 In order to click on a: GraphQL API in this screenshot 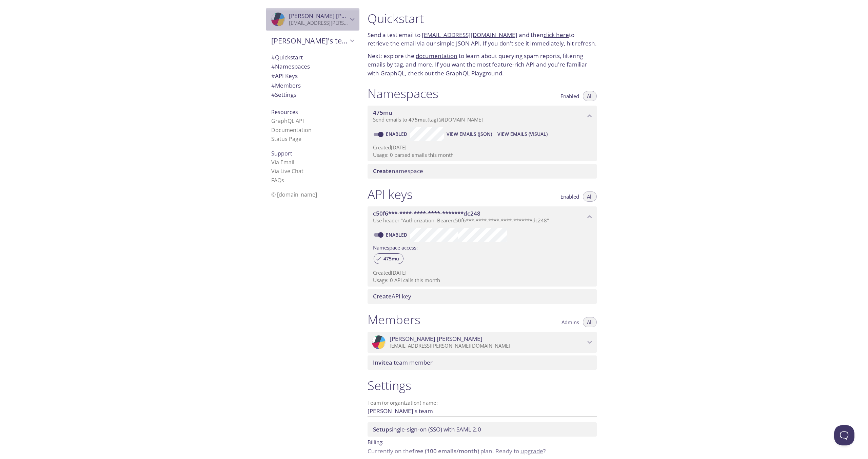, I will do `click(288, 121)`.